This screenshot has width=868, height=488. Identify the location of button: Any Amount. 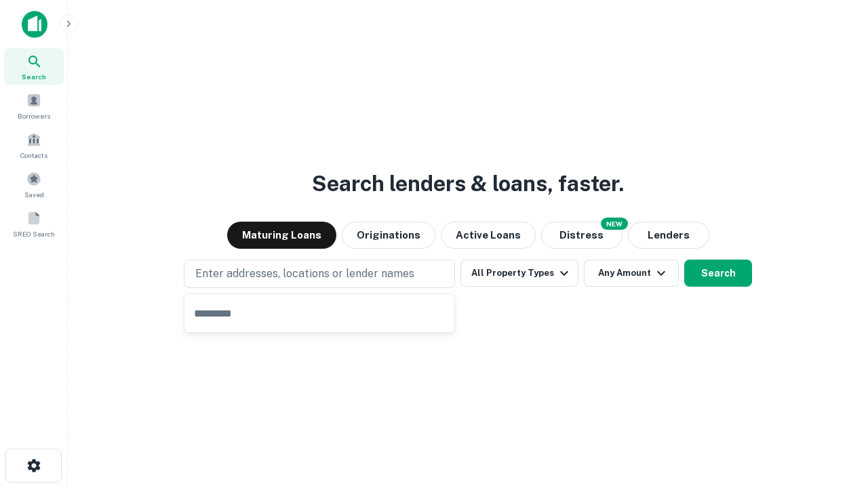
(631, 273).